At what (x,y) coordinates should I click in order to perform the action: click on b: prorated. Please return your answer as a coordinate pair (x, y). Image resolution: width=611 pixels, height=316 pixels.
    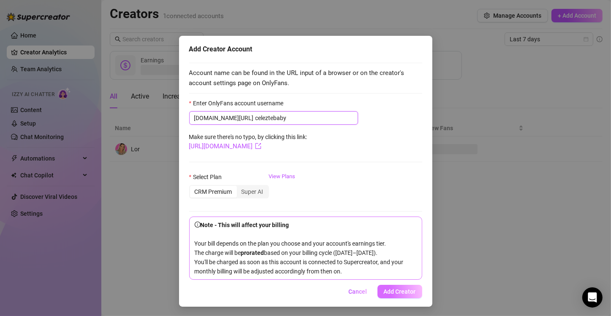
    Looking at the image, I should click on (252, 253).